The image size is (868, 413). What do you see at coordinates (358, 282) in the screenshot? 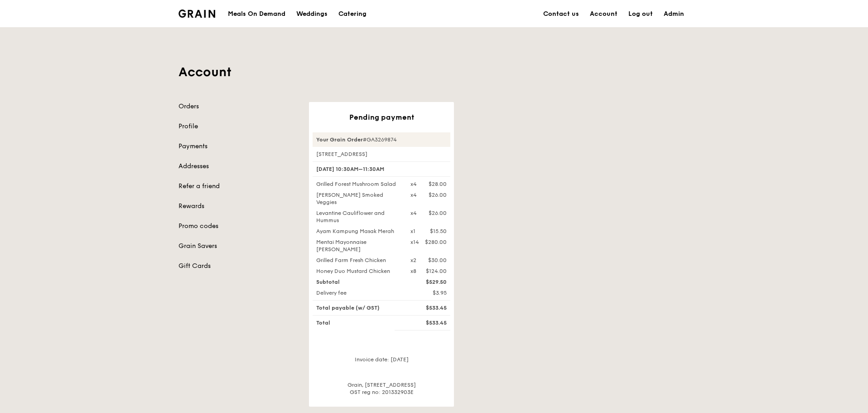
I see `div: Subtotal` at bounding box center [358, 282].